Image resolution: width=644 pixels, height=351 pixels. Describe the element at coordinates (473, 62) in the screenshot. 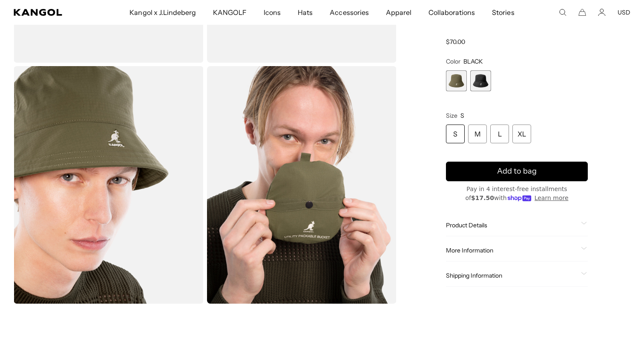

I see `span: BLACK` at that location.